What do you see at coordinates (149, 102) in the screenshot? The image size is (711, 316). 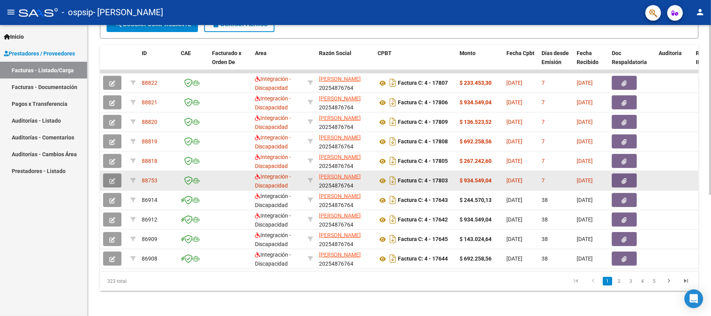 I see `span: 88821` at bounding box center [149, 102].